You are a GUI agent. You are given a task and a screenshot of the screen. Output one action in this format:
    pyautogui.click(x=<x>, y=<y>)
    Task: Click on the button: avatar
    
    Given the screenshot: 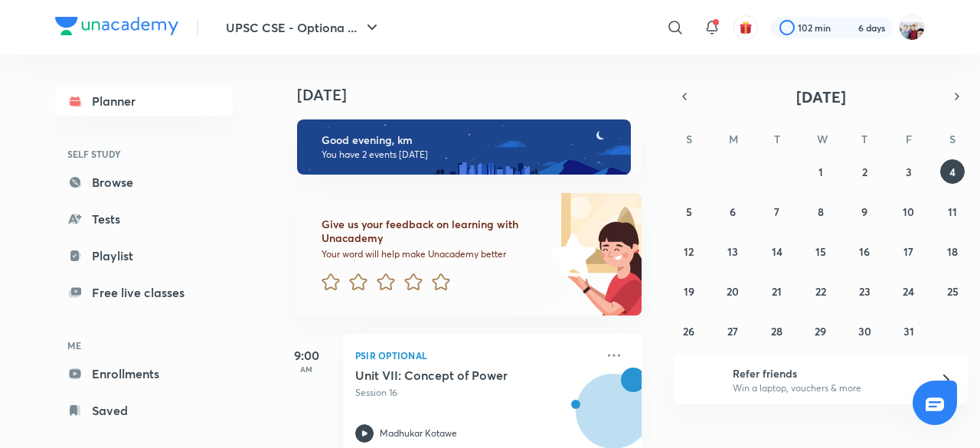 What is the action you would take?
    pyautogui.click(x=746, y=28)
    